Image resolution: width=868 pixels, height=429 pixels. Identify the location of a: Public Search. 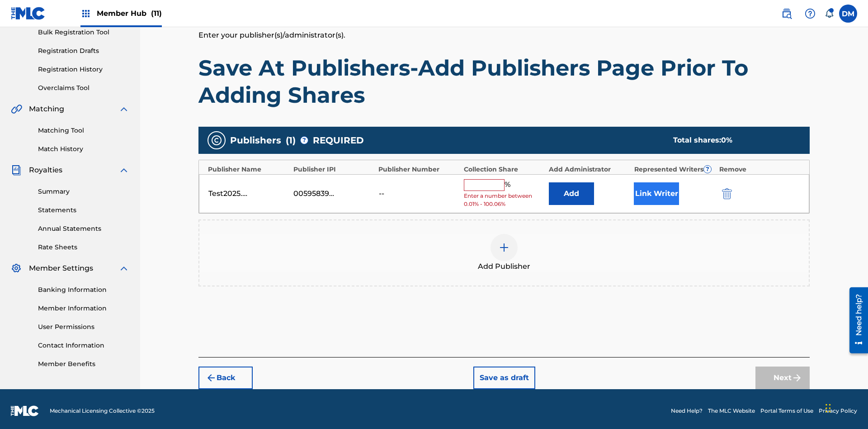
(786, 14).